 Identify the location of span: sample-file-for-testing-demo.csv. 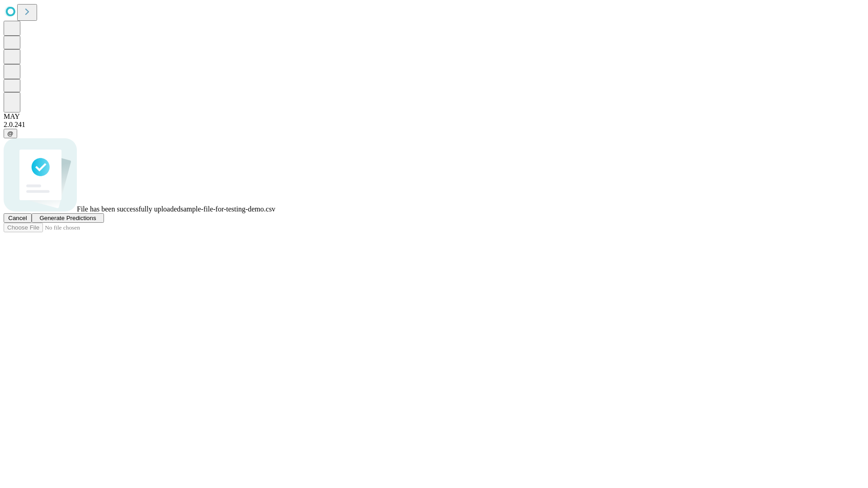
(228, 209).